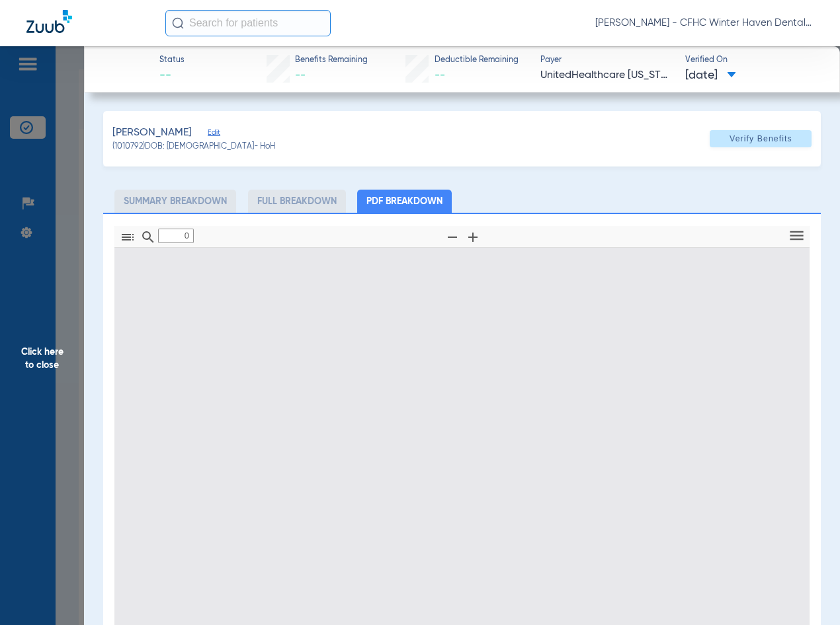 Image resolution: width=840 pixels, height=625 pixels. Describe the element at coordinates (404, 201) in the screenshot. I see `li: PDF Breakdown` at that location.